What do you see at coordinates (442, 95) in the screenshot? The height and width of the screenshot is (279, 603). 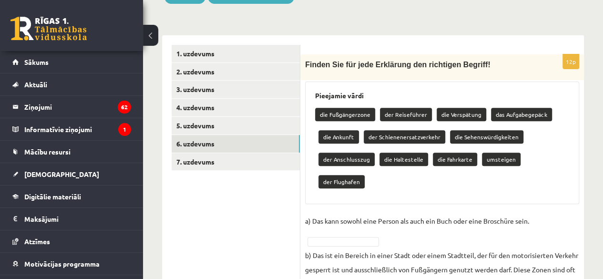 I see `h3: Pieejamie vārdi` at bounding box center [442, 95].